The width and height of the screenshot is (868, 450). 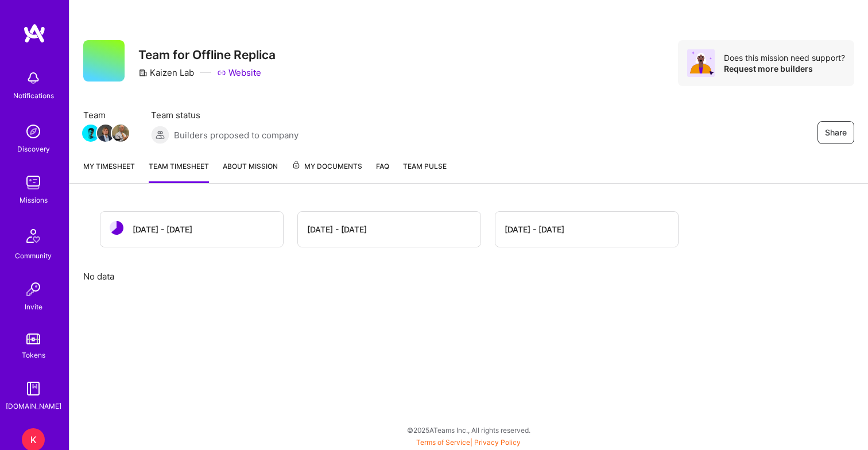 What do you see at coordinates (34, 256) in the screenshot?
I see `div: Community` at bounding box center [34, 256].